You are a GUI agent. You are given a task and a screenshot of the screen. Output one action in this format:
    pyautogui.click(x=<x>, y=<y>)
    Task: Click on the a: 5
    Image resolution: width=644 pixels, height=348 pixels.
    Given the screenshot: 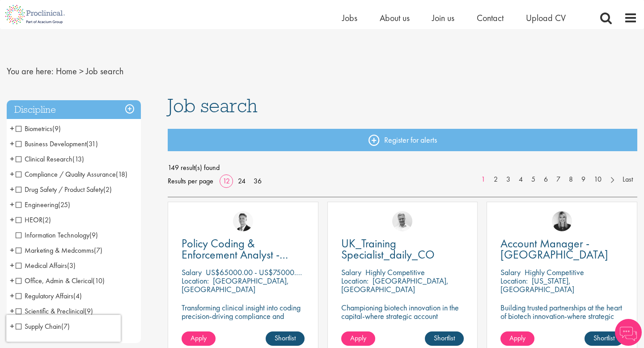 What is the action you would take?
    pyautogui.click(x=533, y=180)
    